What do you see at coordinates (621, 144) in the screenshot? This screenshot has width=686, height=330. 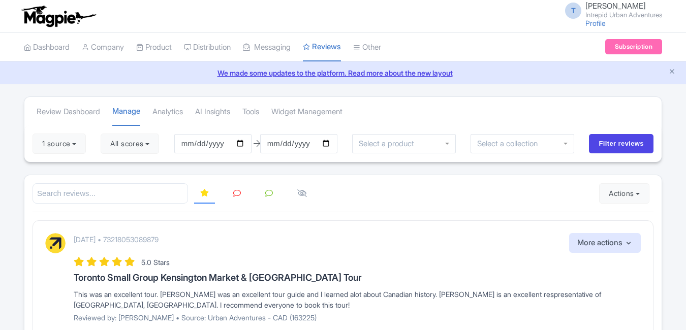 I see `input: Filter reviews` at bounding box center [621, 144].